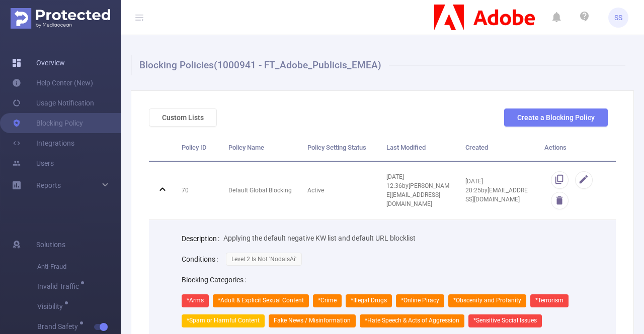 Image resolution: width=644 pixels, height=334 pixels. What do you see at coordinates (316, 191) in the screenshot?
I see `span: Active` at bounding box center [316, 191].